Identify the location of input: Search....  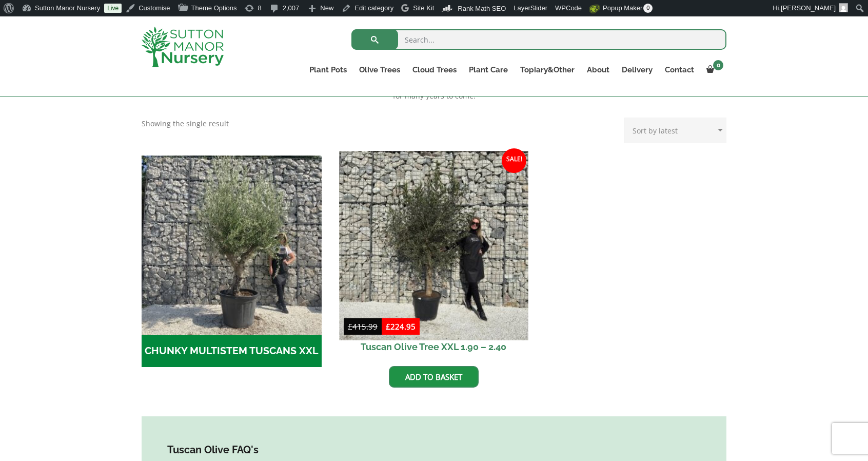
(538, 40).